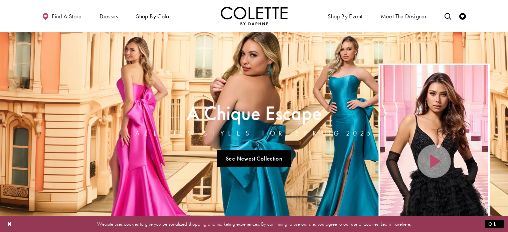 This screenshot has height=232, width=508. I want to click on button: Close Dialog, so click(10, 224).